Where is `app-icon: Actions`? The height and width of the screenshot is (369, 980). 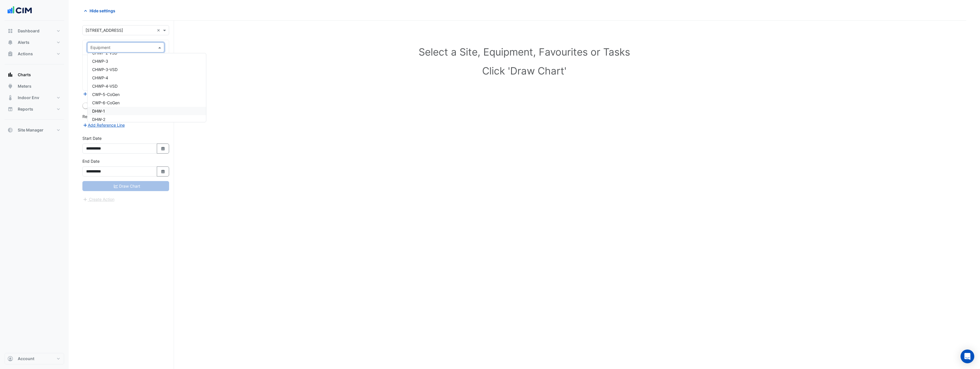
app-icon: Actions is located at coordinates (11, 54).